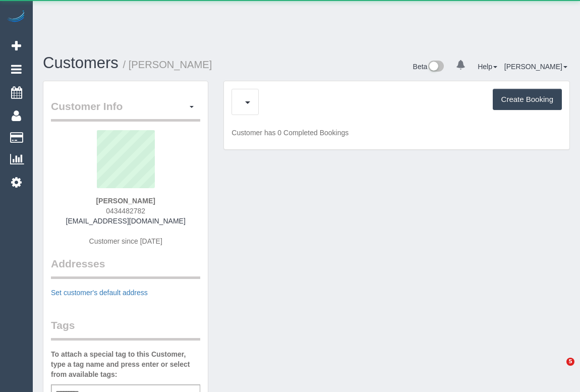 This screenshot has height=392, width=580. What do you see at coordinates (126, 364) in the screenshot?
I see `label: To attach a special tag to this Customer, type a tag name and press enter or select from availabl...` at bounding box center [126, 364].